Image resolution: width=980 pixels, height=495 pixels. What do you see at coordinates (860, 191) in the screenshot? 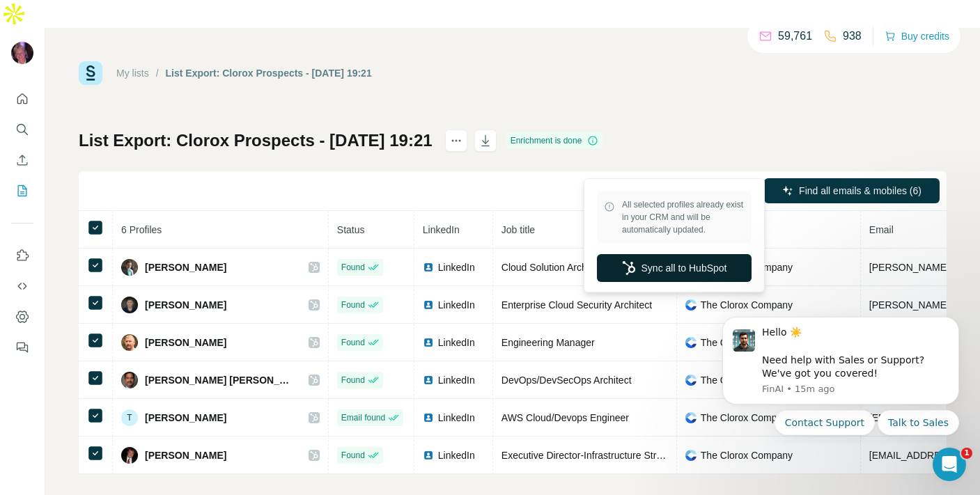
I see `span: Find all emails & mobiles (6)` at bounding box center [860, 191].